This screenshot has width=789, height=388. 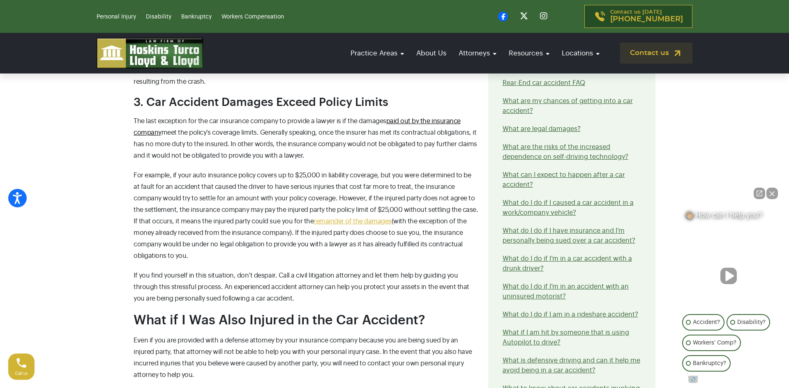 I want to click on a: What do I do if I’m in an accident with an uninsured motorist?, so click(x=565, y=292).